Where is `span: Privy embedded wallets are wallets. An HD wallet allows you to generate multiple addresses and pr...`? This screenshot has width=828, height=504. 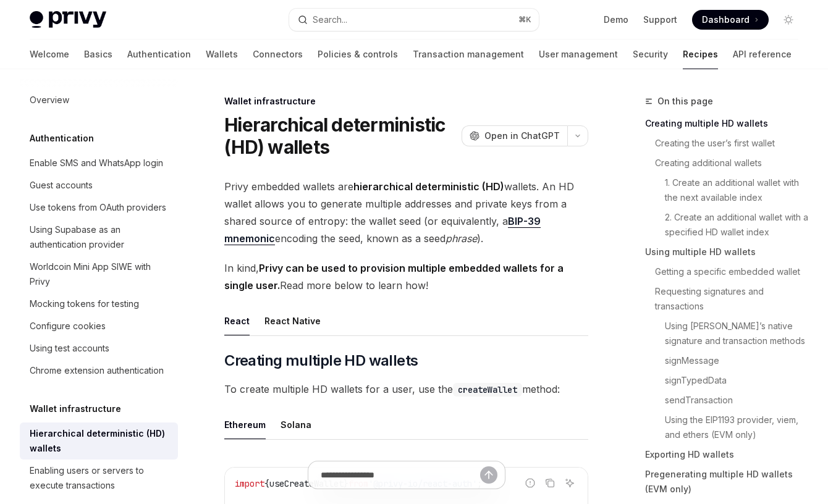 span: Privy embedded wallets are wallets. An HD wallet allows you to generate multiple addresses and pr... is located at coordinates (406, 212).